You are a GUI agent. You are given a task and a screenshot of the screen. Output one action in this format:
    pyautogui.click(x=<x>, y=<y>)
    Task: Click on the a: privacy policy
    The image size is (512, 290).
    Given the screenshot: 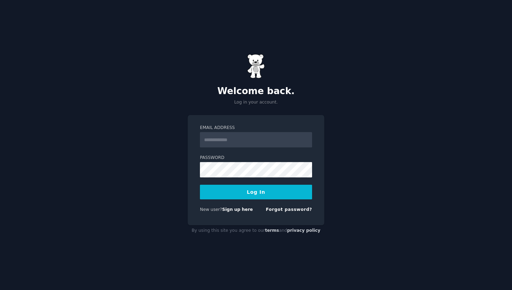 What is the action you would take?
    pyautogui.click(x=304, y=230)
    